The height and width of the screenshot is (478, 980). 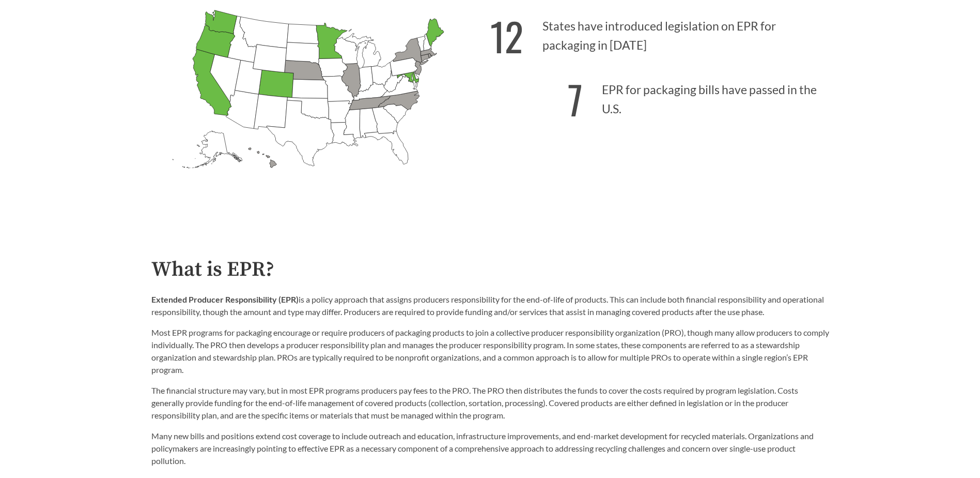 I want to click on p: Many new bills and positions extend cost coverage to include outreach and education, infrastructu..., so click(x=490, y=448).